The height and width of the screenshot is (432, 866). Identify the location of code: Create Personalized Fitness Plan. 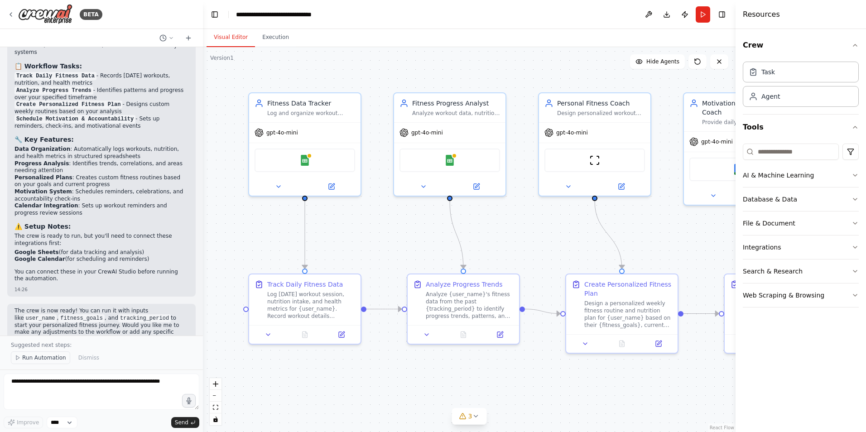
(68, 105).